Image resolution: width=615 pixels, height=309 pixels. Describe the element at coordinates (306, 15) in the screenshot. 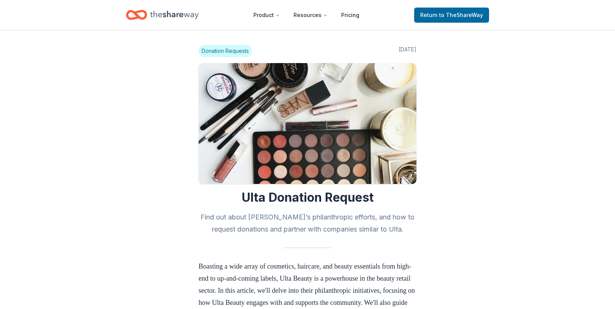

I see `nav: Main` at that location.